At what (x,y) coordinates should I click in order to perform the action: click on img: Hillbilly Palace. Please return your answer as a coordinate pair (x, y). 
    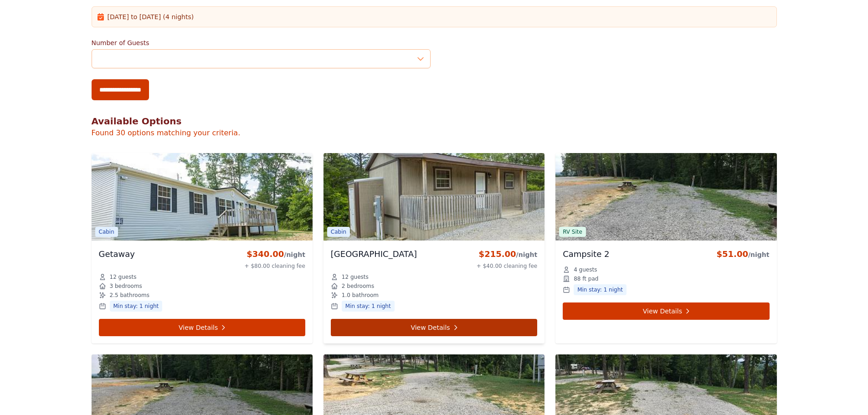
    Looking at the image, I should click on (434, 197).